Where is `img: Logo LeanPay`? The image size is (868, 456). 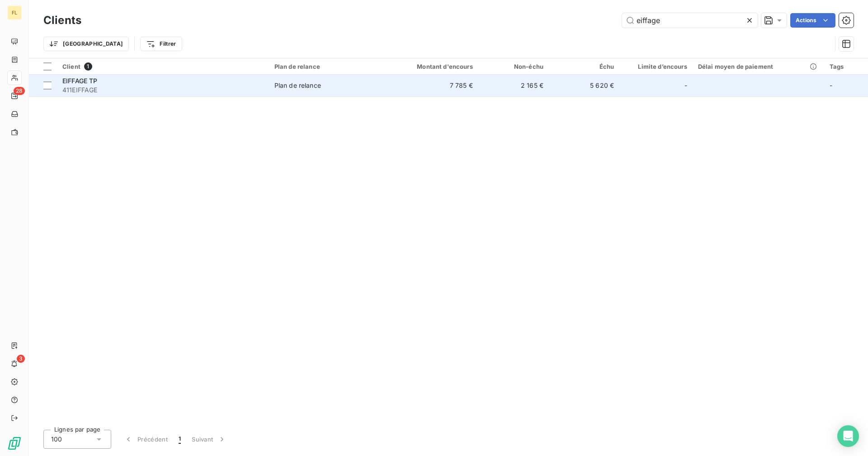 img: Logo LeanPay is located at coordinates (14, 444).